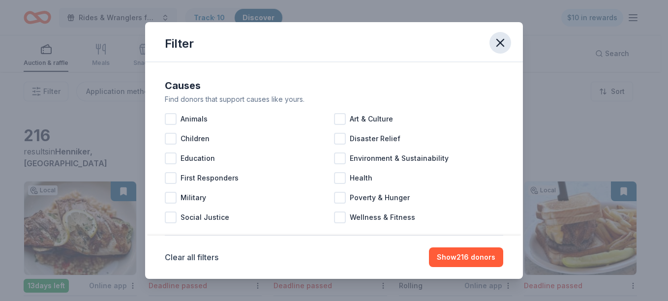 The height and width of the screenshot is (301, 668). I want to click on div: Filter, so click(179, 44).